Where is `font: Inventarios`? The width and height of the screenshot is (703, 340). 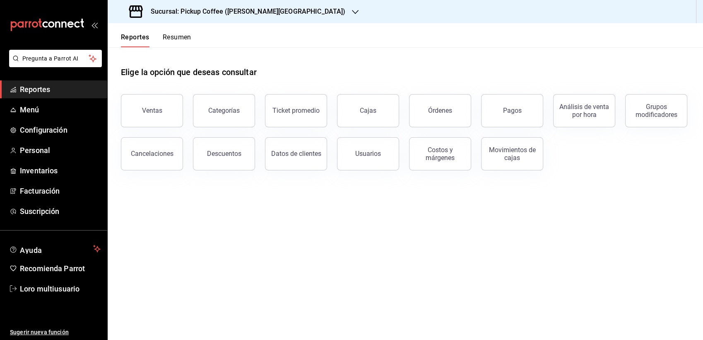 font: Inventarios is located at coordinates (39, 170).